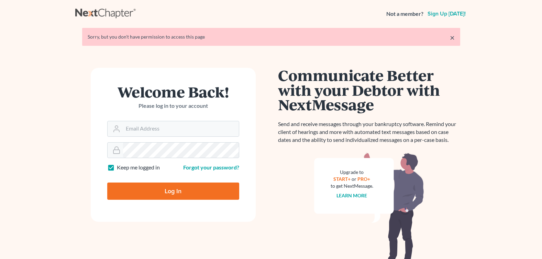 The width and height of the screenshot is (542, 259). What do you see at coordinates (364, 179) in the screenshot?
I see `a: PRO+` at bounding box center [364, 179].